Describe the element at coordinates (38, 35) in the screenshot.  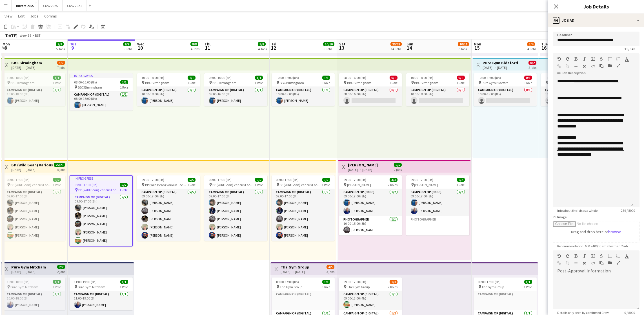
I see `div: BST` at that location.